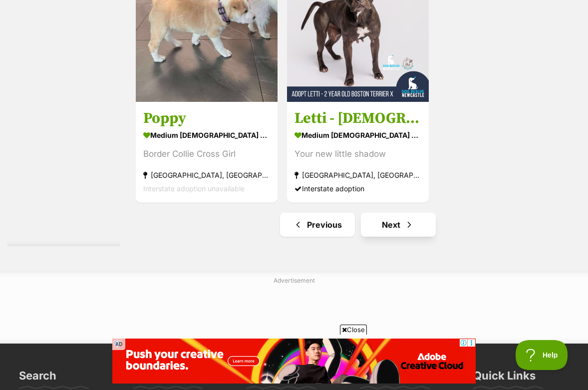 Image resolution: width=588 pixels, height=390 pixels. What do you see at coordinates (357, 225) in the screenshot?
I see `nav: Pagination` at bounding box center [357, 225].